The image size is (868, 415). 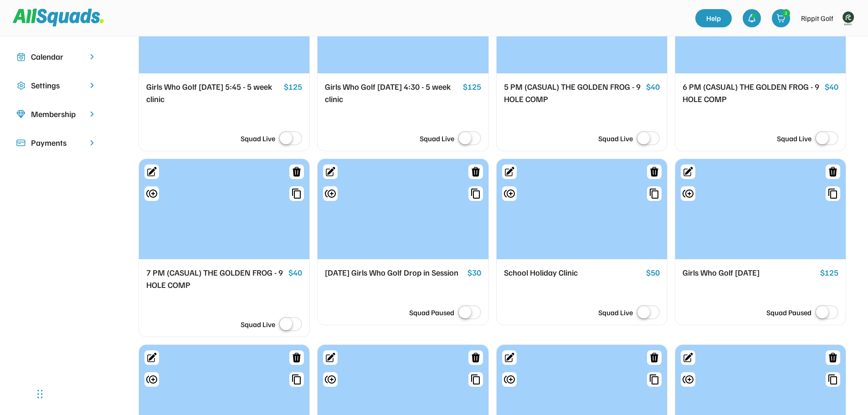 I want to click on div: Rippit Golf, so click(x=817, y=18).